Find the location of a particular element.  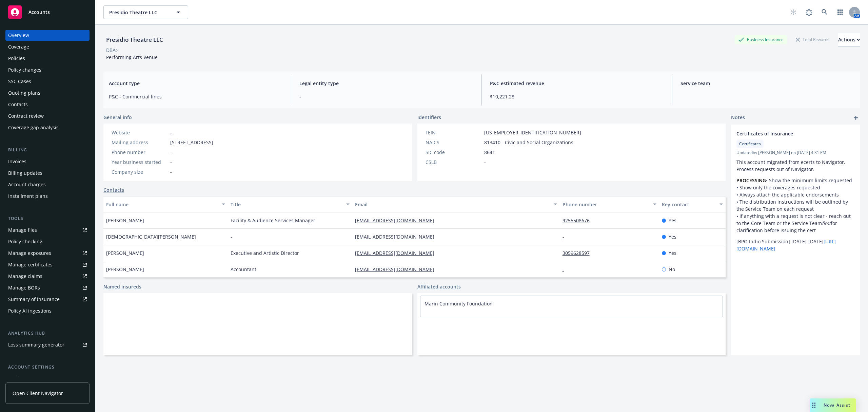

button: Presidio Theatre LLC is located at coordinates (146, 12).